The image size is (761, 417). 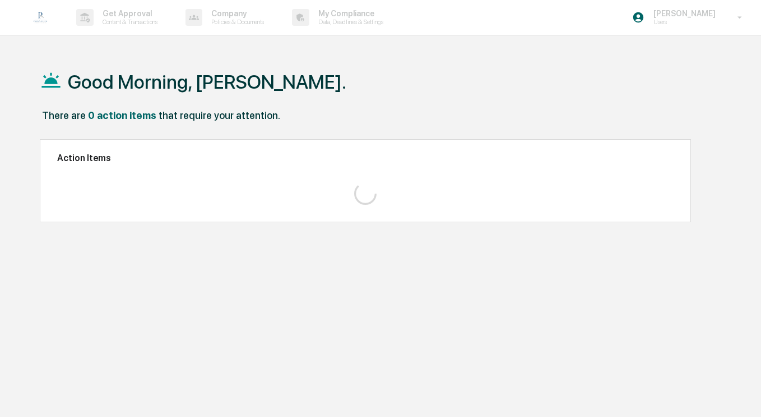 What do you see at coordinates (64, 115) in the screenshot?
I see `div: There are` at bounding box center [64, 115].